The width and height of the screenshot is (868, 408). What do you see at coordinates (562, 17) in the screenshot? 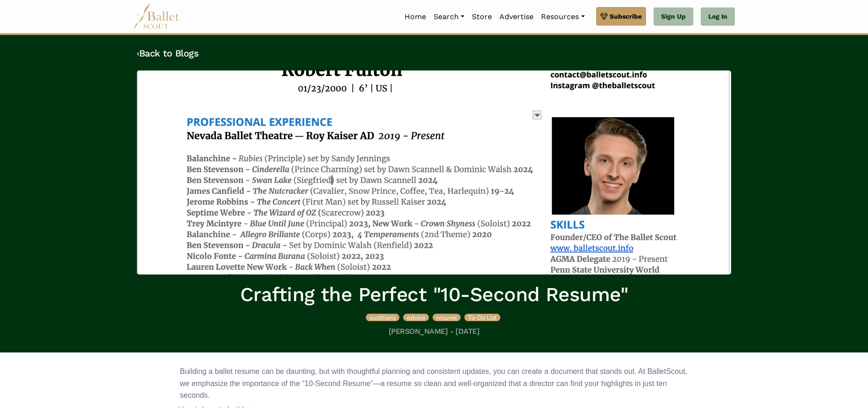
I see `a: Resources` at bounding box center [562, 17].